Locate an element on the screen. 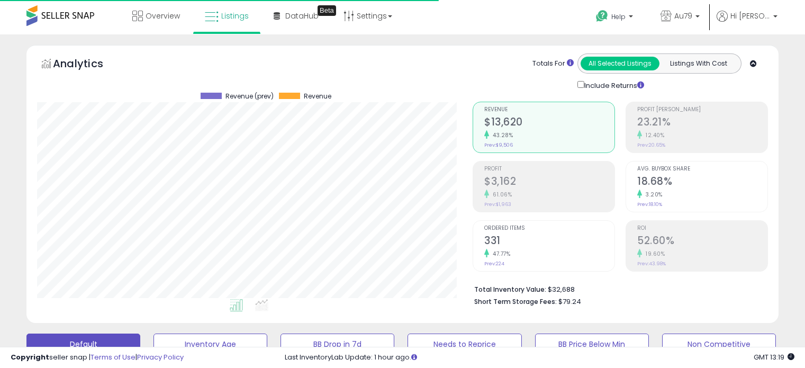 The image size is (805, 368). a: Help is located at coordinates (616, 18).